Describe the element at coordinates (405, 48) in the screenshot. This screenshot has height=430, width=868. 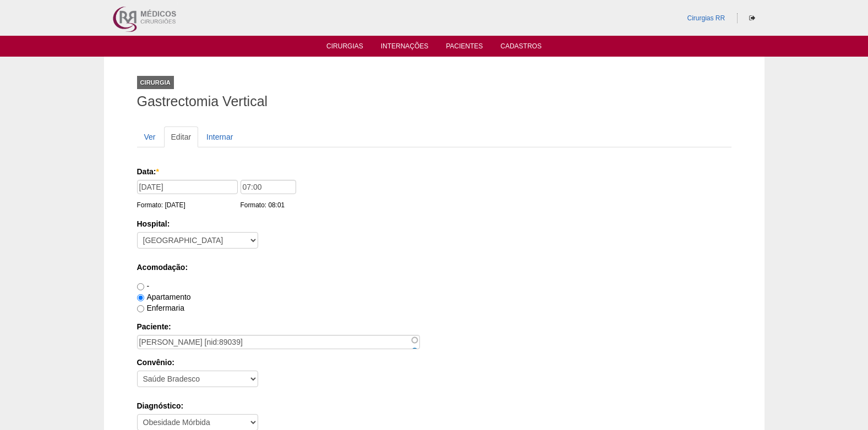
I see `a: Internações` at that location.